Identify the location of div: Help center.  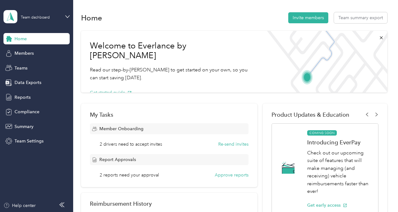
(20, 206).